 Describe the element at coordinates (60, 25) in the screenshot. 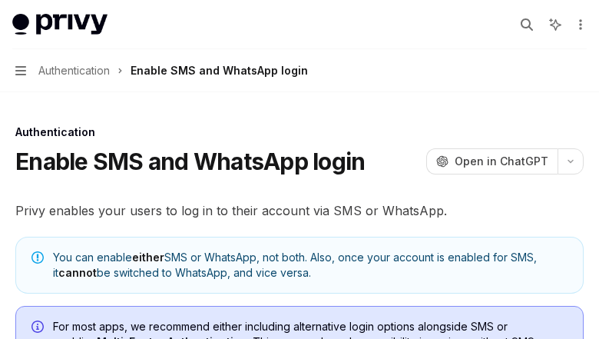

I see `img: light logo` at that location.